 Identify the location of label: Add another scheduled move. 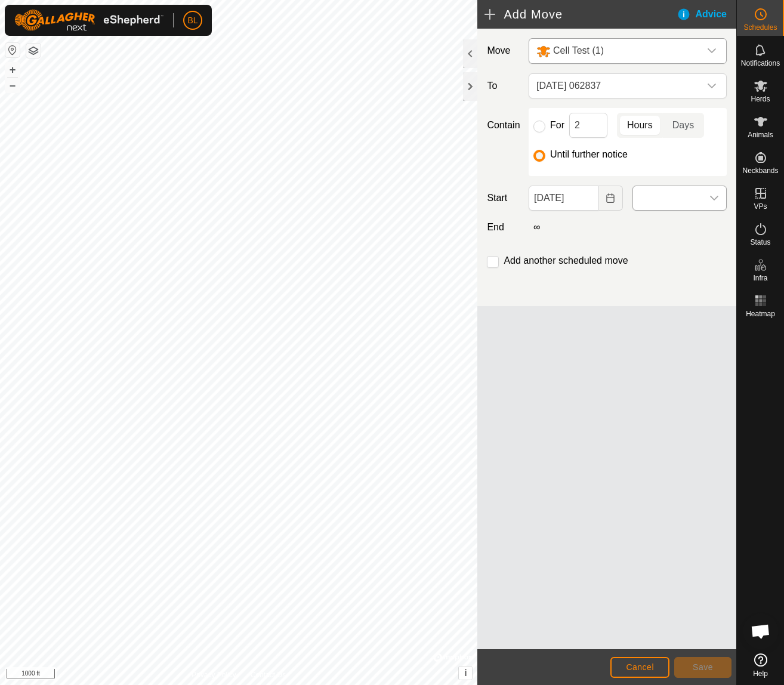
(566, 261).